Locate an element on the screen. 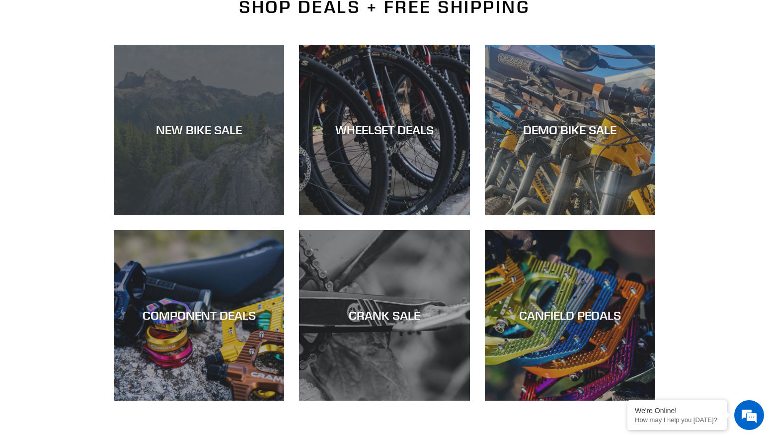 The width and height of the screenshot is (769, 435). div: CRANK SALE is located at coordinates (384, 315).